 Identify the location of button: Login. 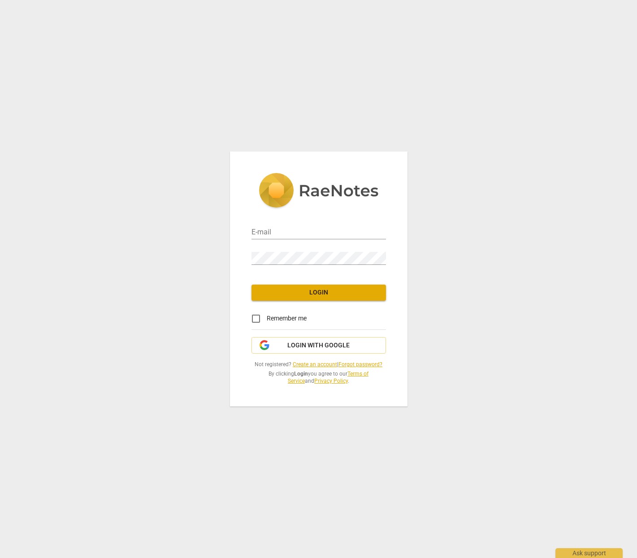
(319, 293).